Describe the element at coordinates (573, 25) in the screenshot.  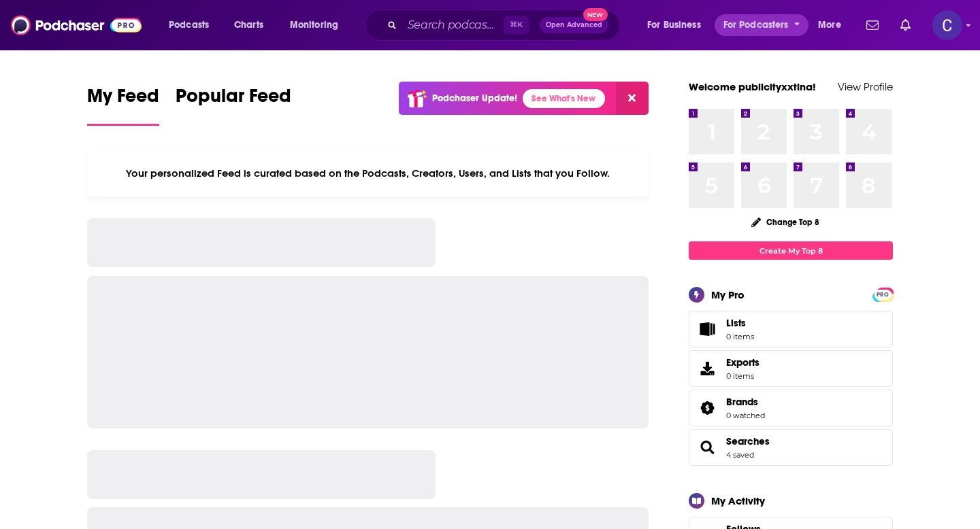
I see `button: Open AdvancedNew` at that location.